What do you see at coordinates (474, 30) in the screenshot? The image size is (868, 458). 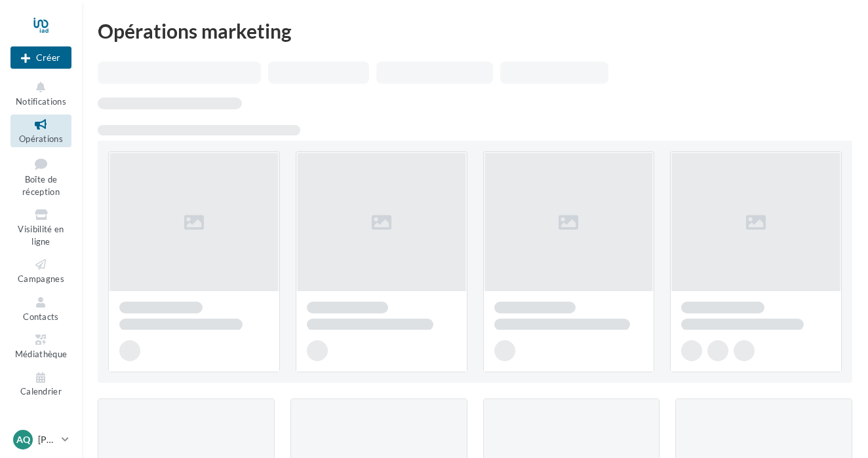 I see `div: Opérations marketing` at bounding box center [474, 30].